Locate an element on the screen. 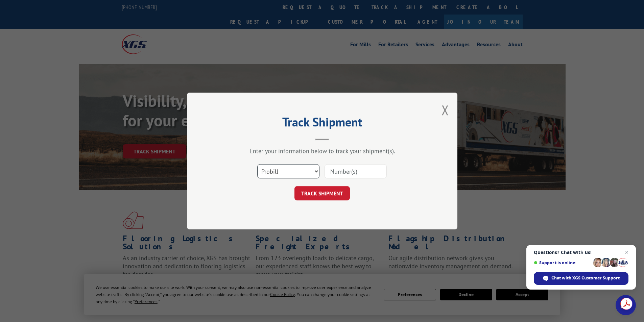  button: TRACK SHIPMENT is located at coordinates (322, 193).